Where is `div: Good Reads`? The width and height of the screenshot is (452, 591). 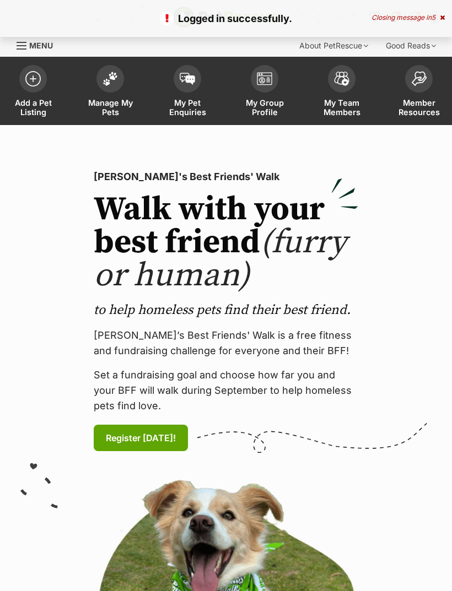
div: Good Reads is located at coordinates (411, 46).